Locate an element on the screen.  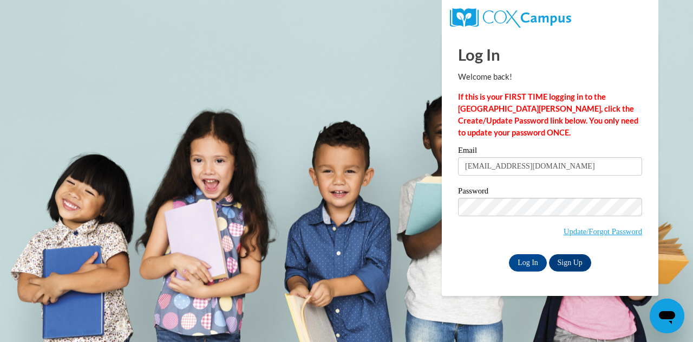
label: Password is located at coordinates (550, 192).